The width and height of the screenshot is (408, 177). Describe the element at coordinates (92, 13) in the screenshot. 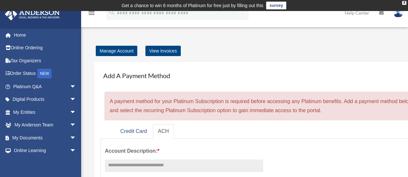

I see `i: menu` at that location.